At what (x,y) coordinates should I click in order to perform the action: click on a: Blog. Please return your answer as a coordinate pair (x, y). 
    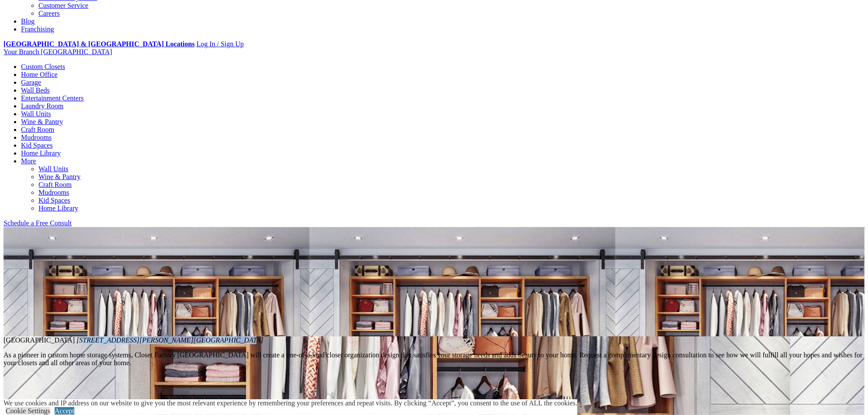
    Looking at the image, I should click on (27, 21).